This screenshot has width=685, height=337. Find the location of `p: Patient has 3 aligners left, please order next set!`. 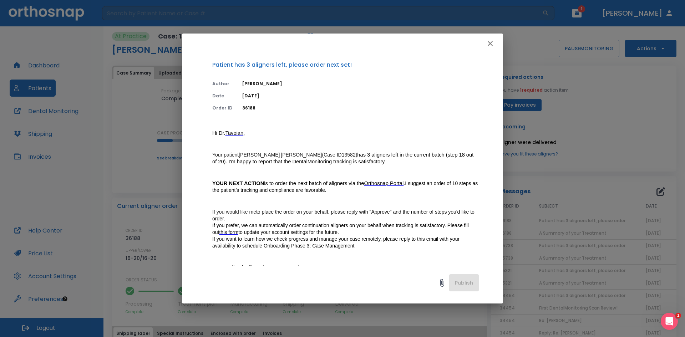

p: Patient has 3 aligners left, please order next set! is located at coordinates (345, 65).